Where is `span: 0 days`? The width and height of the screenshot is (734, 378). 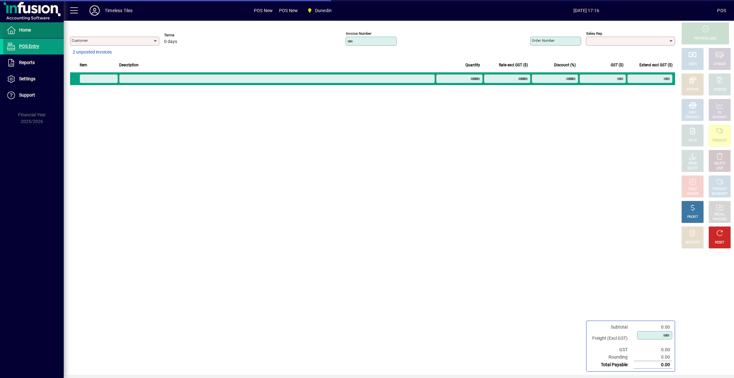
span: 0 days is located at coordinates (171, 42).